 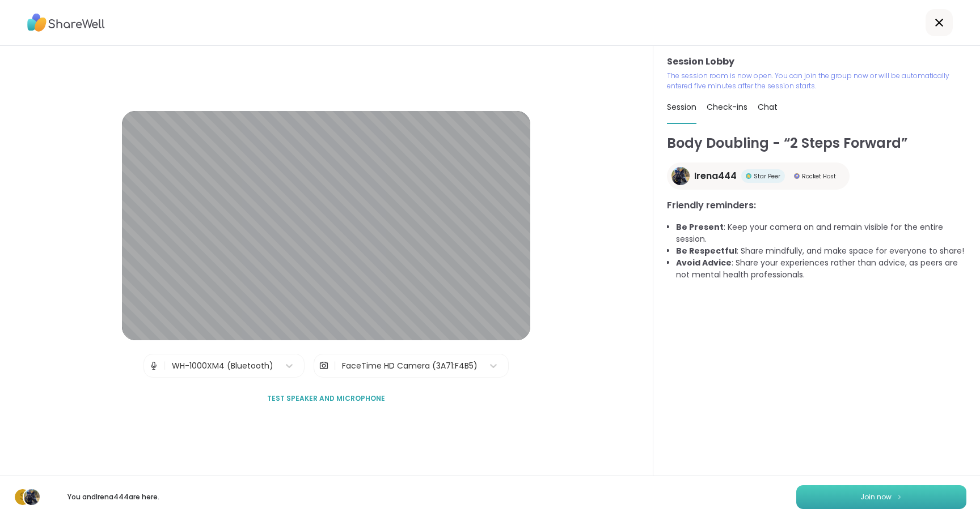 What do you see at coordinates (822, 269) in the screenshot?
I see `li: : Share your experiences rather than advice, as peers are not mental health professionals.` at bounding box center [822, 269].